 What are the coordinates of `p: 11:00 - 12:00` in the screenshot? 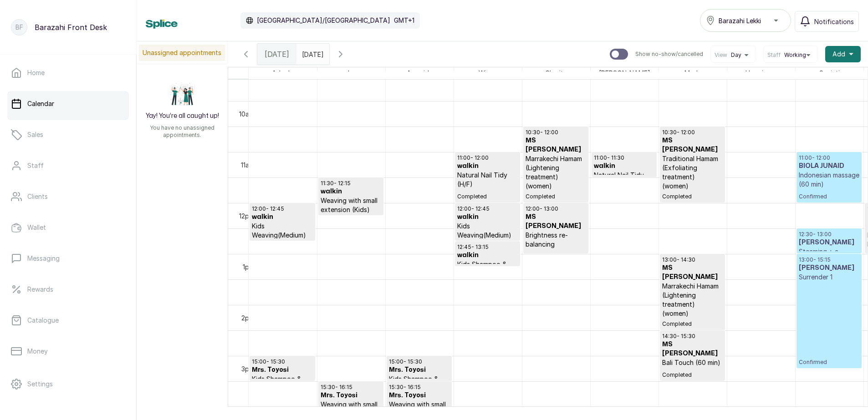 It's located at (487, 158).